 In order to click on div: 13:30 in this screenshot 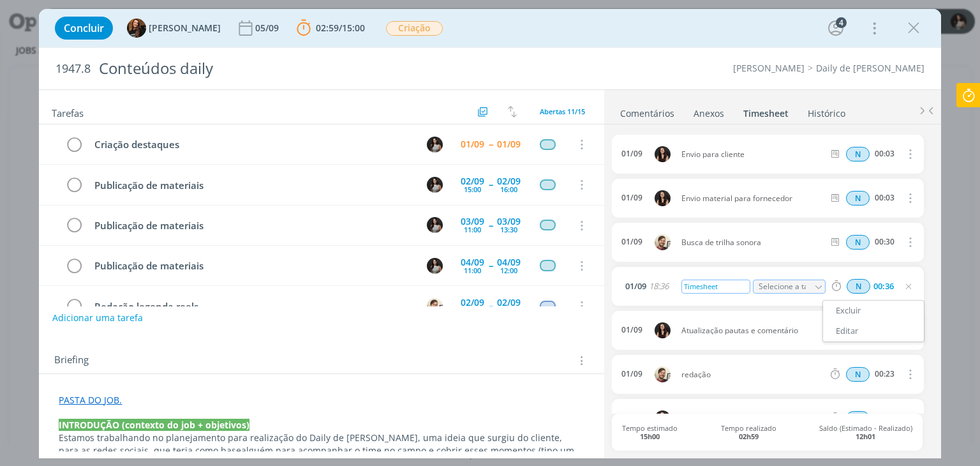, I will do `click(508, 229)`.